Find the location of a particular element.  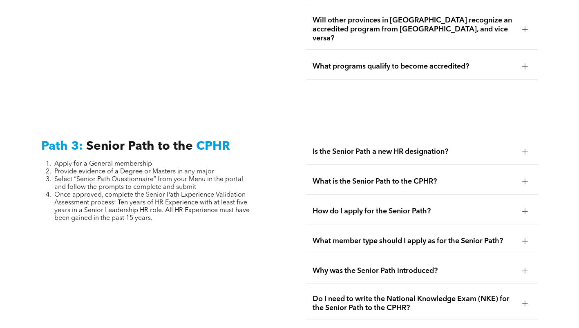

span: Apply for a General membership is located at coordinates (103, 164).